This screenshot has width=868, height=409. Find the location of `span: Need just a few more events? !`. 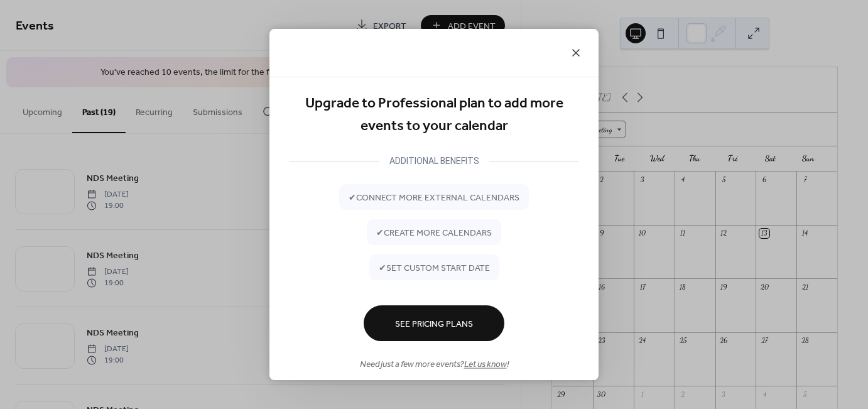

span: Need just a few more events? ! is located at coordinates (434, 364).